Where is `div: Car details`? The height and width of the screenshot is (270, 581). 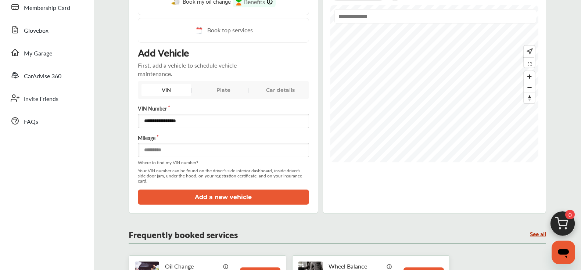 div: Car details is located at coordinates (280, 90).